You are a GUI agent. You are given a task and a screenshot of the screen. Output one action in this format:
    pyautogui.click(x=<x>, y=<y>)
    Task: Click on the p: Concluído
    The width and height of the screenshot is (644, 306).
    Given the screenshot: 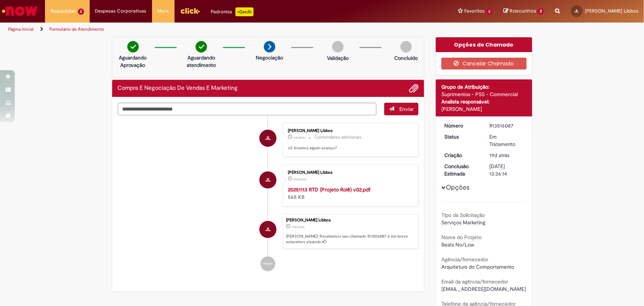 What is the action you would take?
    pyautogui.click(x=406, y=58)
    